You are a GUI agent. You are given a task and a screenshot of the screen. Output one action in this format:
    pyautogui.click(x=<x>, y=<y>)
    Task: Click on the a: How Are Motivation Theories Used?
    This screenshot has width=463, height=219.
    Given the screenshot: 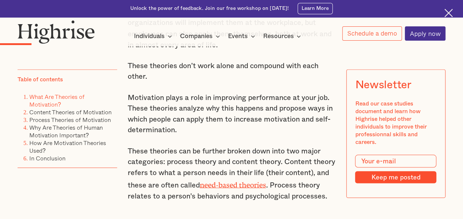 What is the action you would take?
    pyautogui.click(x=68, y=146)
    